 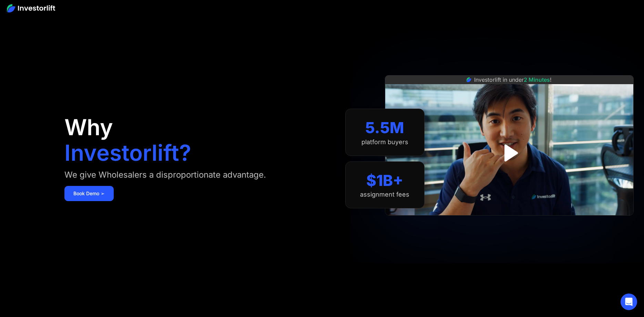 What do you see at coordinates (165, 175) in the screenshot?
I see `div: We give Wholesalers a disproportionate advantage.` at bounding box center [165, 175].